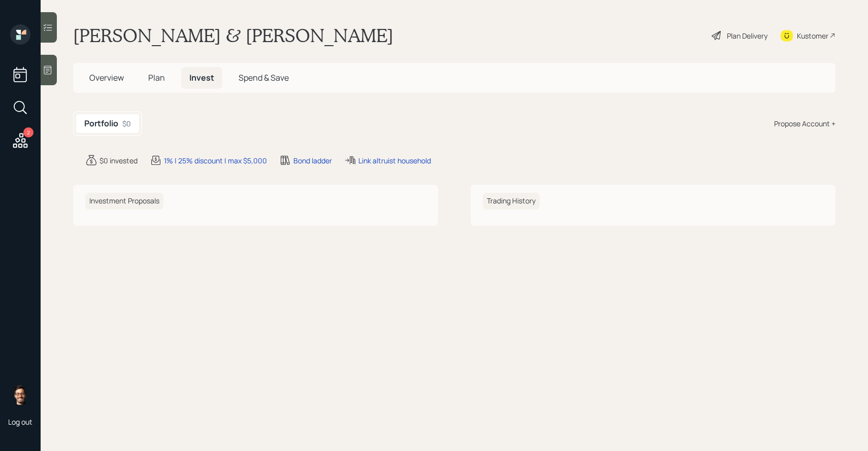  Describe the element at coordinates (21, 422) in the screenshot. I see `div: Log out` at that location.